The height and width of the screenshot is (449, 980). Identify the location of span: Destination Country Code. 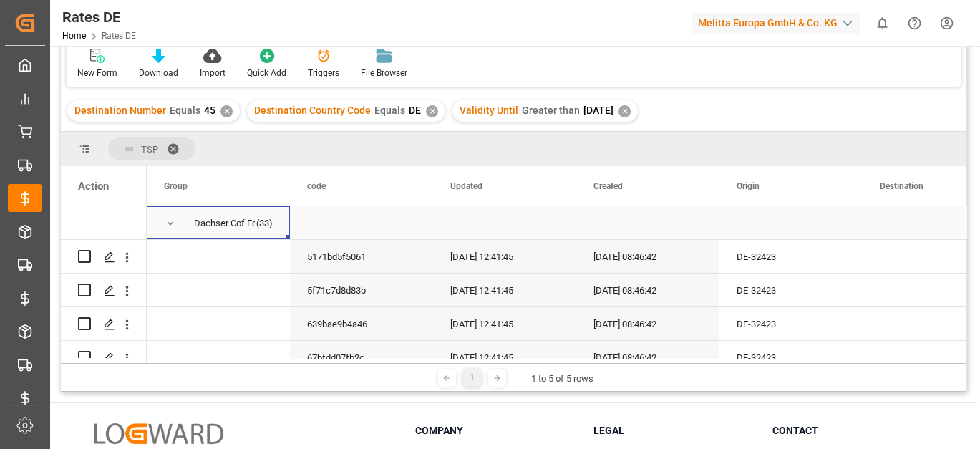
(312, 110).